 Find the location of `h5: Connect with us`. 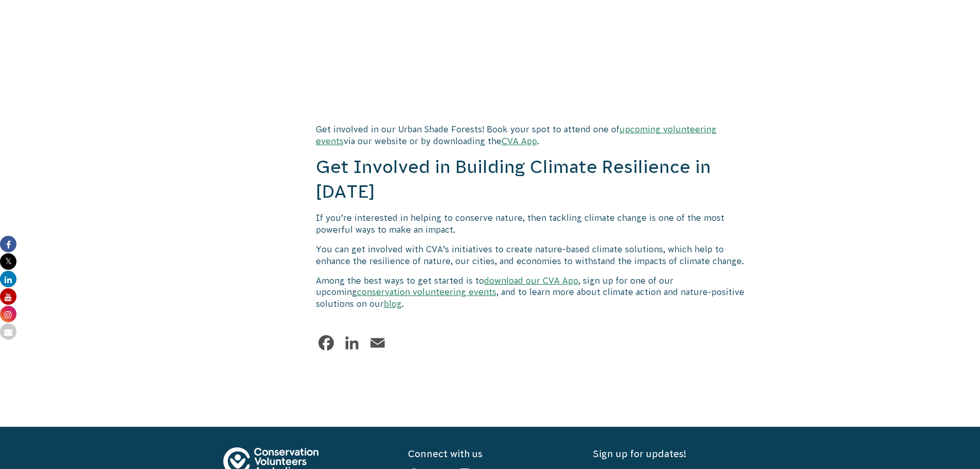

h5: Connect with us is located at coordinates (490, 454).